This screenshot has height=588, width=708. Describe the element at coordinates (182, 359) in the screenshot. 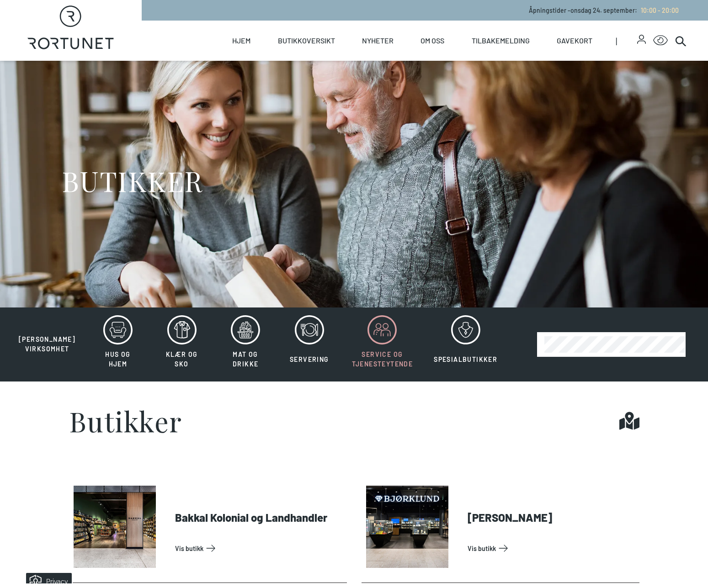

I see `span: Klær og sko` at that location.